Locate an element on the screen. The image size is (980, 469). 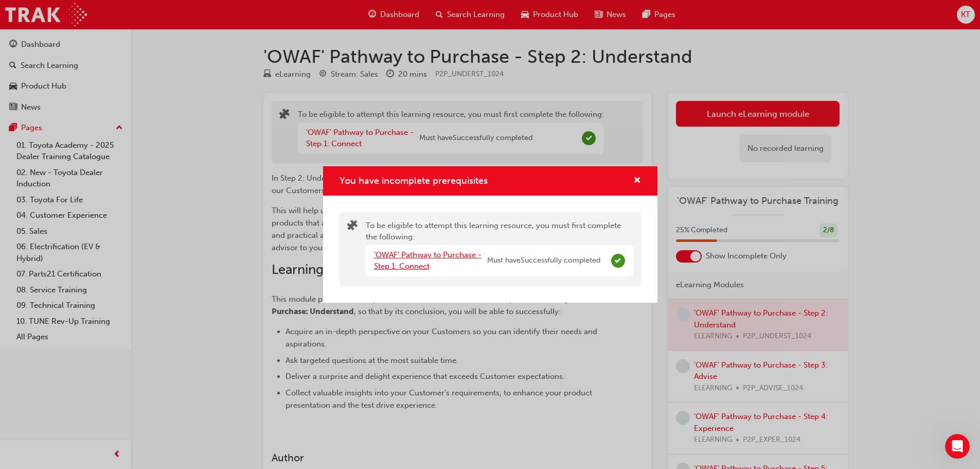
div: To be eligible to attempt this learning resource, you must first complete the following: is located at coordinates (499, 249).